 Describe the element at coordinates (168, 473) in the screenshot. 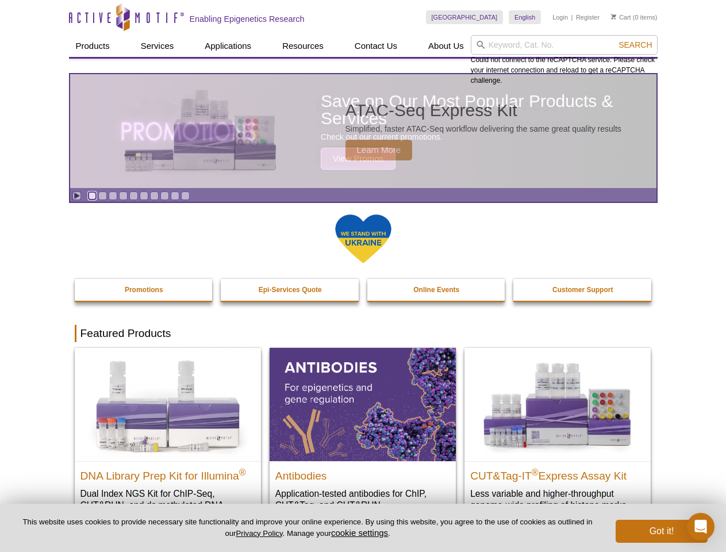

I see `h2: DNA Library Prep Kit for Illumina` at that location.